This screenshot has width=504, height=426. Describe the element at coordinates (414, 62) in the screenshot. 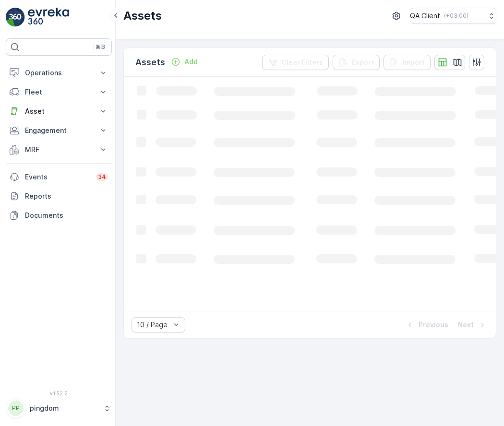

I see `p: Import` at that location.